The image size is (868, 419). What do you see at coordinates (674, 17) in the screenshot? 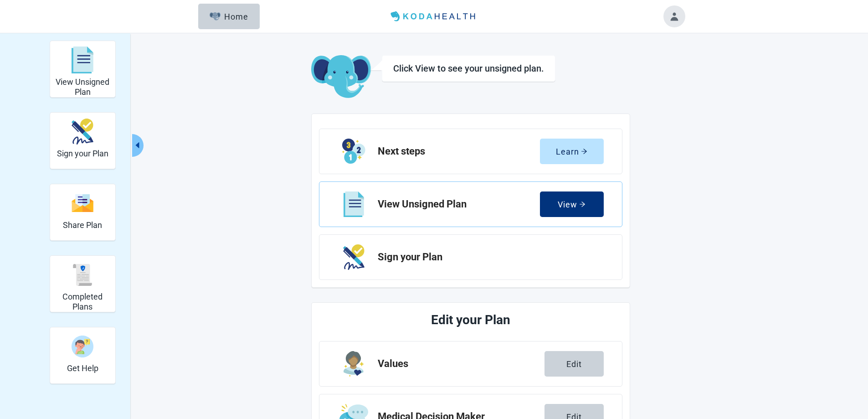
I see `button: Toggle account menu` at bounding box center [674, 17].